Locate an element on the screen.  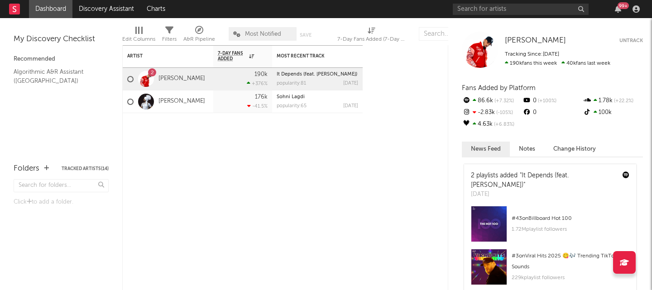
input: Search for folders... is located at coordinates (61, 186).